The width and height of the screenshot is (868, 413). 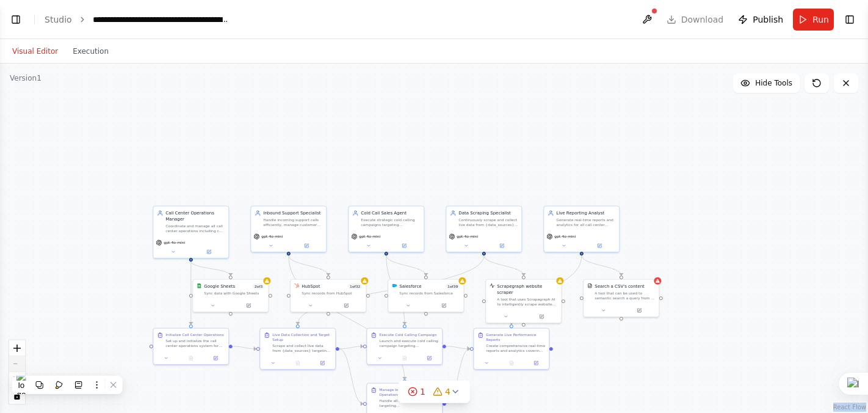 What do you see at coordinates (391, 290) in the screenshot?
I see `g: Edge from 29c8fb1c-cde9-4941-86c6-15e11527f321 to 17c361cf-1766-41a4-b31c-65e61344b22d` at bounding box center [391, 290].